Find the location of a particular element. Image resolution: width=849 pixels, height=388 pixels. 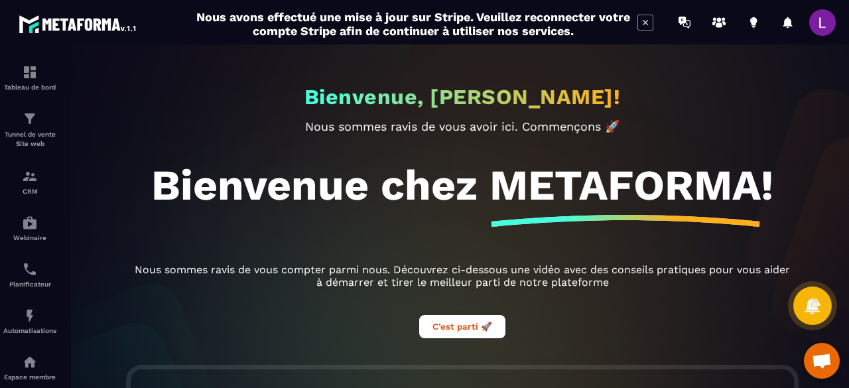

img: logo is located at coordinates (78, 24).